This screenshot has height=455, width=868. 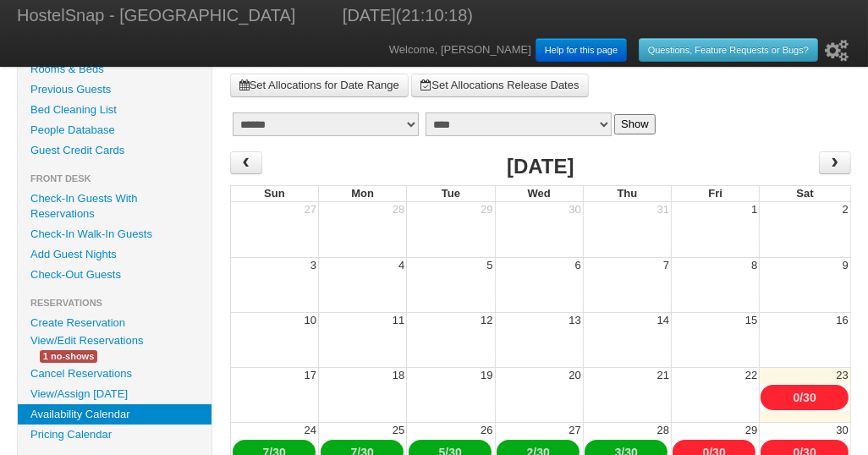 What do you see at coordinates (310, 431) in the screenshot?
I see `div: 24` at bounding box center [310, 431].